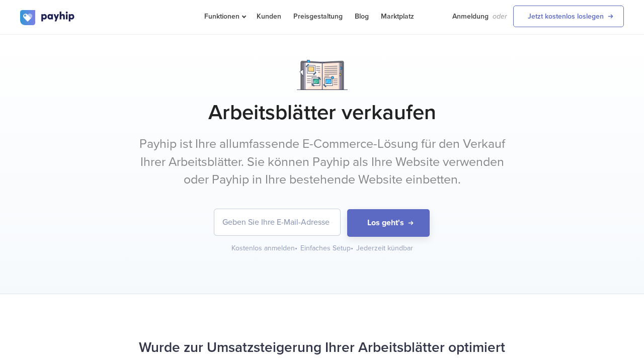 The height and width of the screenshot is (362, 644). I want to click on div: Einfaches Setup, so click(327, 249).